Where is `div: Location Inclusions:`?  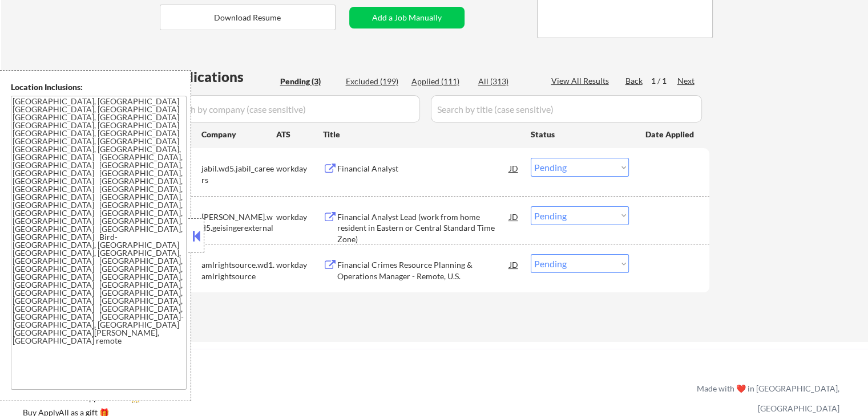
div: Location Inclusions: is located at coordinates (99, 87).